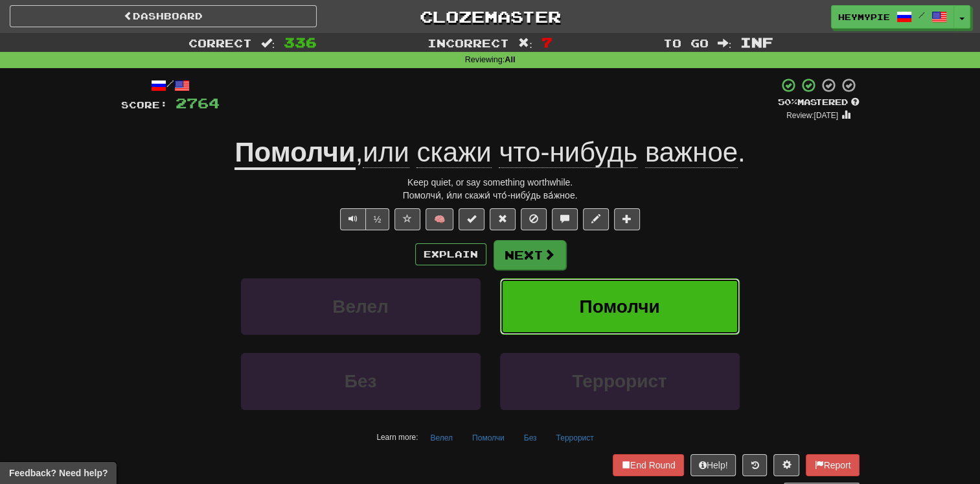 The width and height of the screenshot is (980, 484). I want to click on a: HeyMyPie /, so click(892, 17).